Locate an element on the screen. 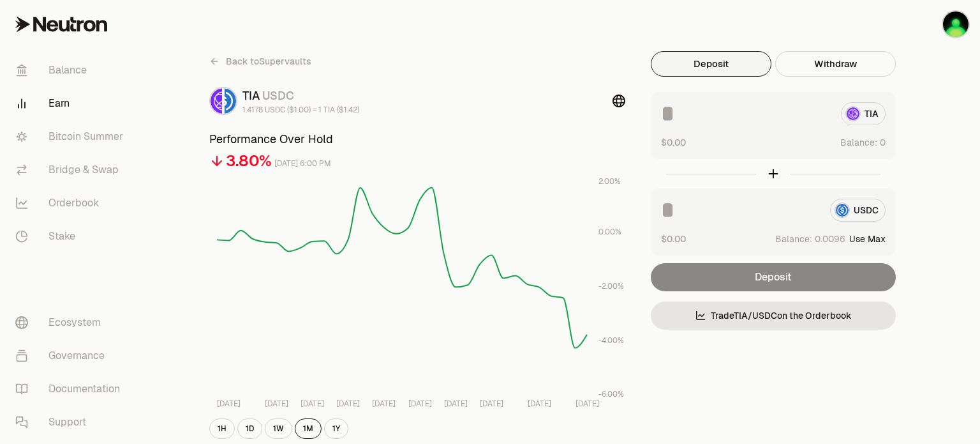 This screenshot has width=980, height=444. a: Orderbook is located at coordinates (71, 203).